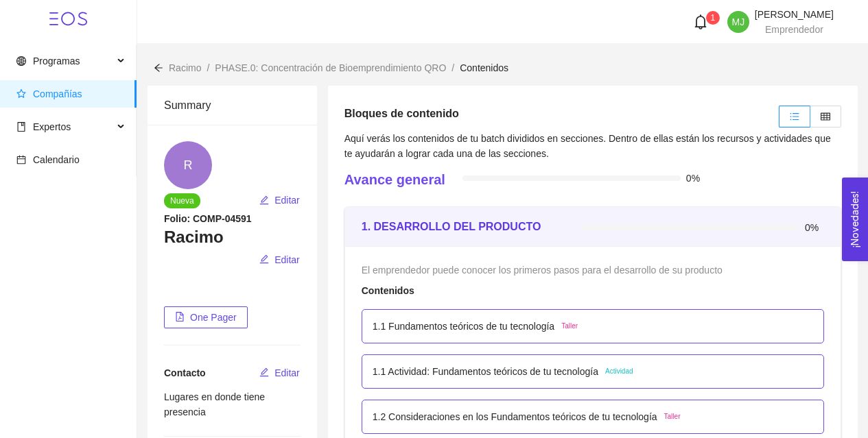 This screenshot has width=868, height=438. I want to click on span: MJ, so click(738, 22).